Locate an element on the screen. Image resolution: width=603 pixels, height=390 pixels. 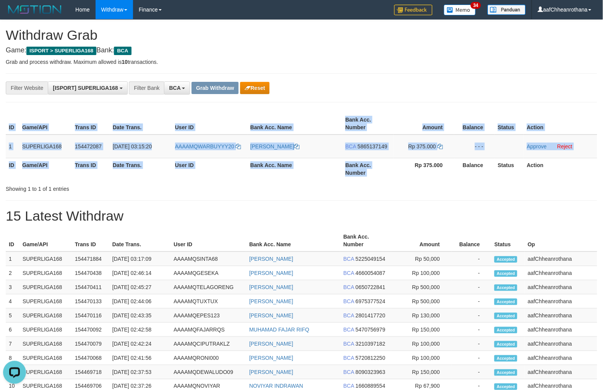
td: 6 is located at coordinates (13, 330).